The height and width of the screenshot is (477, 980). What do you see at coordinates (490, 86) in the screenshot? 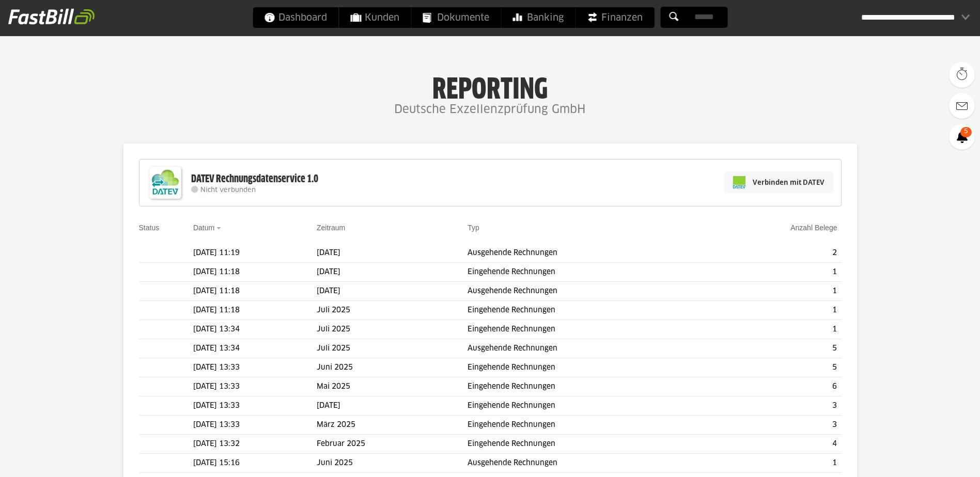
I see `h1: Reporting` at bounding box center [490, 86].